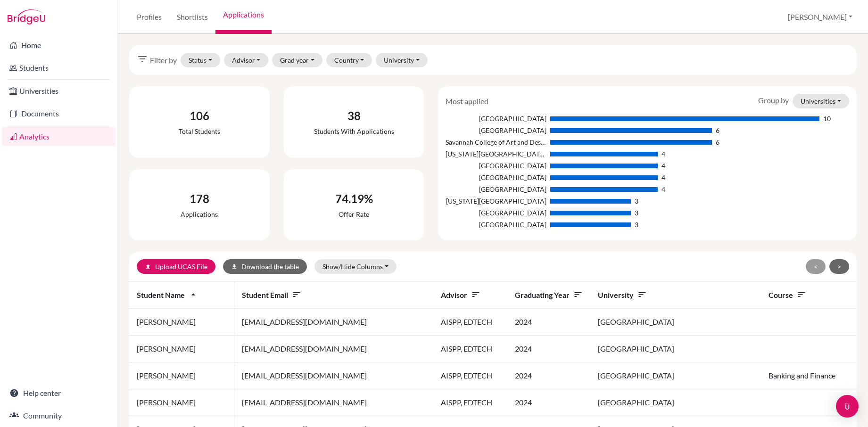 The image size is (868, 427). Describe the element at coordinates (200, 116) in the screenshot. I see `div: 106` at that location.